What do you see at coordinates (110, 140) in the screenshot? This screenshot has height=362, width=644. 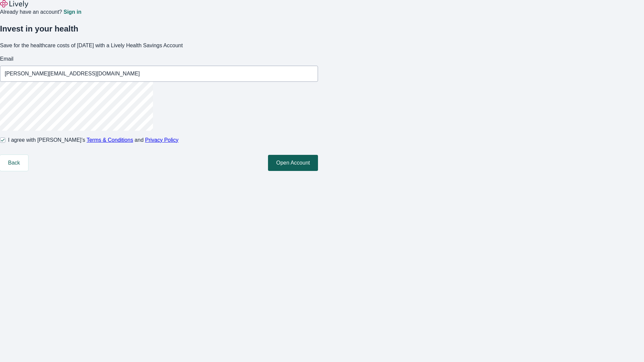 I see `a: Terms & Conditions` at bounding box center [110, 140].